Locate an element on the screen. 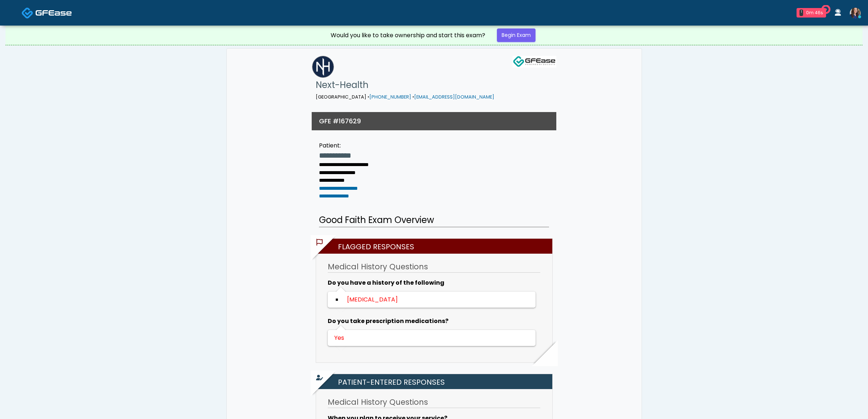 Image resolution: width=868 pixels, height=419 pixels. h2: Patient-entered Responses is located at coordinates (436, 381).